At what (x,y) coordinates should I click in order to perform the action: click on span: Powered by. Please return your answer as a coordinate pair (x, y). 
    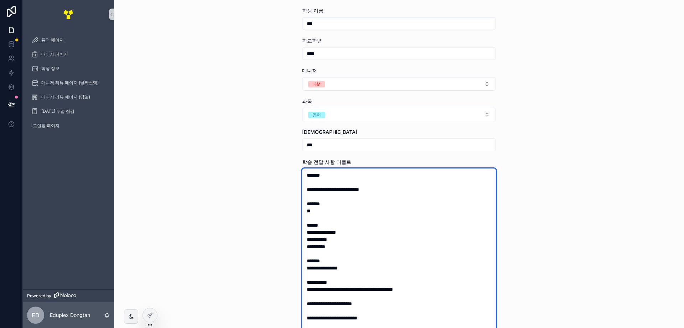
    Looking at the image, I should click on (39, 295).